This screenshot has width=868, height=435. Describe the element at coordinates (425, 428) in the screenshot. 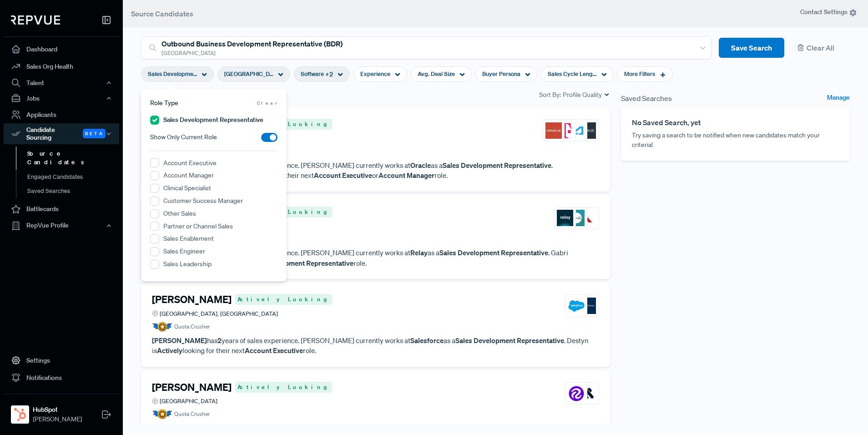

I see `strong: Roboflow` at that location.